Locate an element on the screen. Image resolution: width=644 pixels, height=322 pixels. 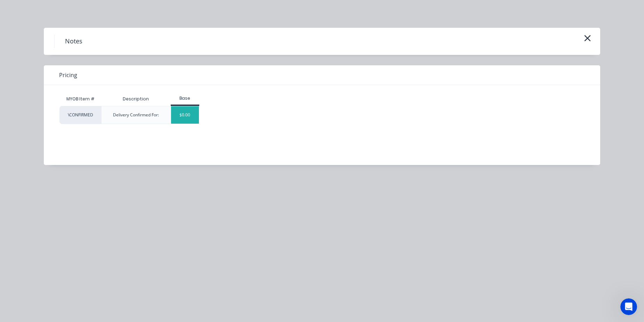
div: MYOB Item # is located at coordinates (81, 99).